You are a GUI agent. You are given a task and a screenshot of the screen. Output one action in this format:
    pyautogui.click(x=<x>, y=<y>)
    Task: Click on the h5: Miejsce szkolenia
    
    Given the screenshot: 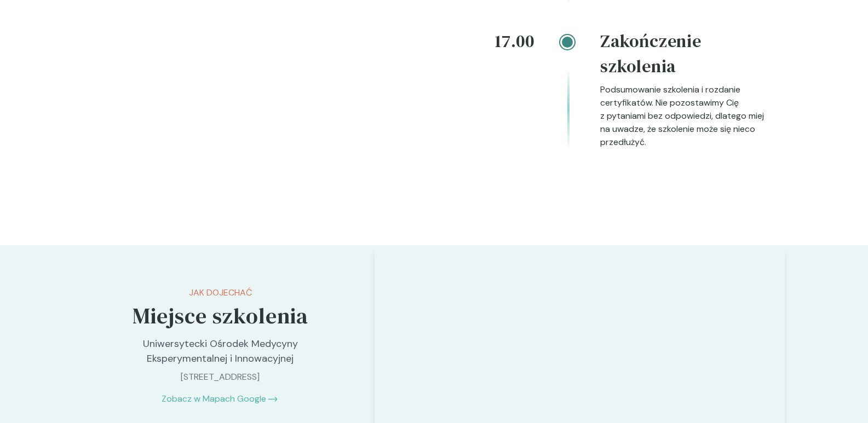 What is the action you would take?
    pyautogui.click(x=220, y=316)
    